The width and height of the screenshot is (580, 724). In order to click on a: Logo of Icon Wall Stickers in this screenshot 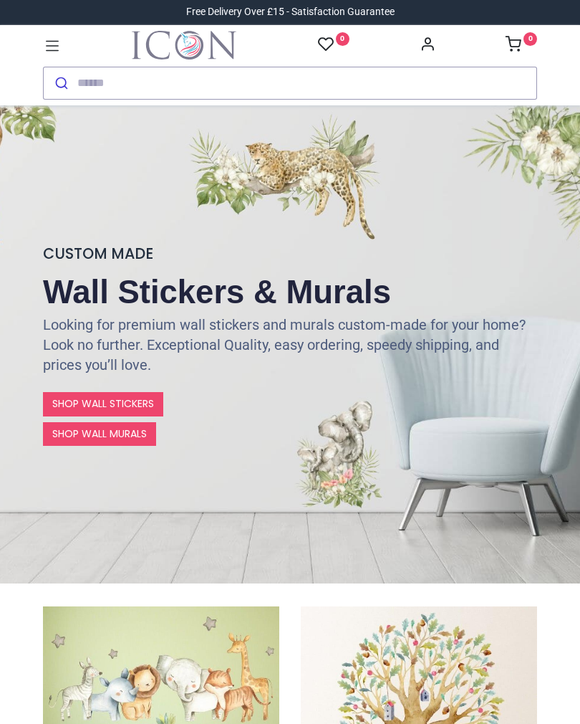, I will do `click(184, 45)`.